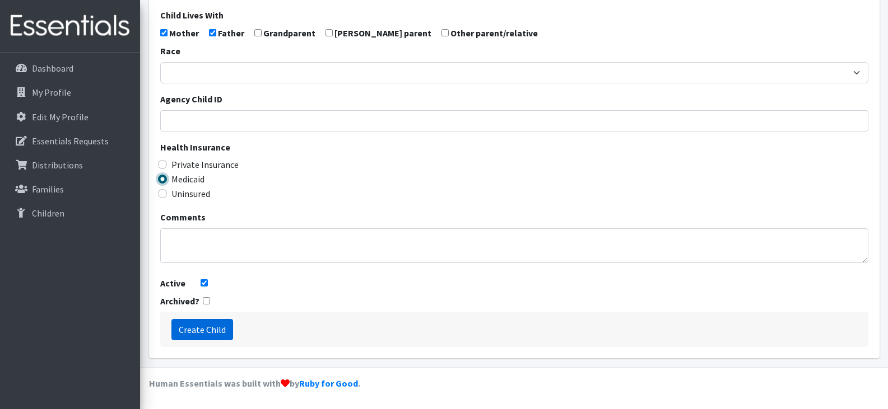  I want to click on label: Uninsured, so click(190, 194).